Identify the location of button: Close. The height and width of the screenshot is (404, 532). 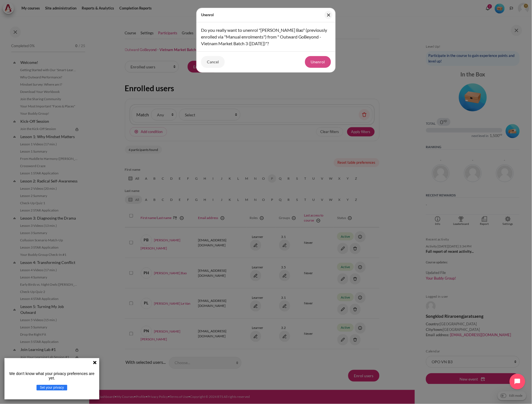
(328, 15).